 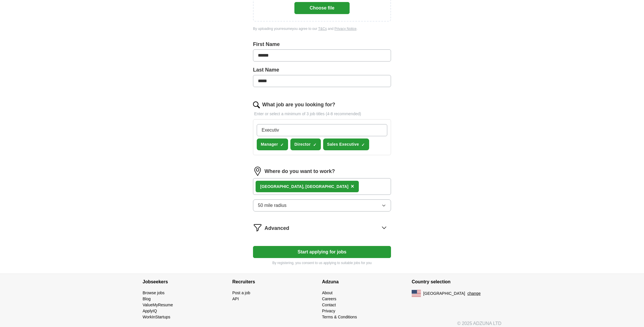 I want to click on label: What job are you looking for?, so click(x=299, y=104).